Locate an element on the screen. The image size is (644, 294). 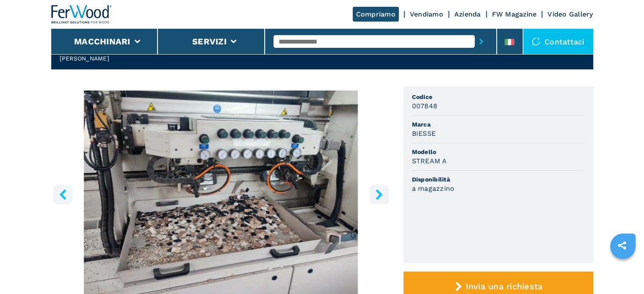
span: Codice is located at coordinates (498, 97).